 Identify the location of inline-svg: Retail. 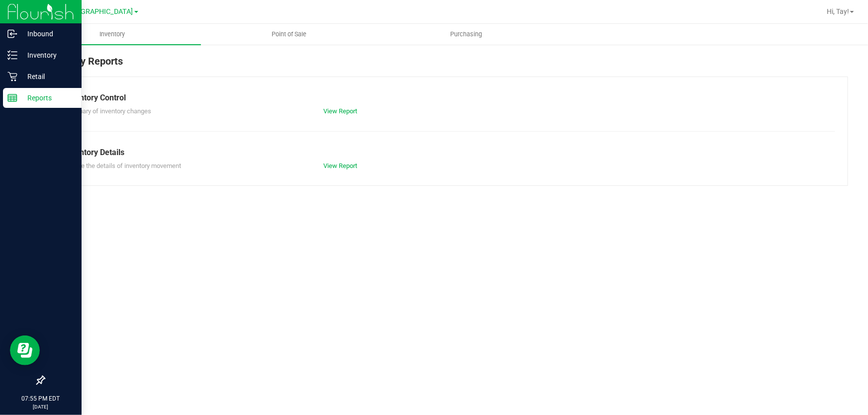
(12, 77).